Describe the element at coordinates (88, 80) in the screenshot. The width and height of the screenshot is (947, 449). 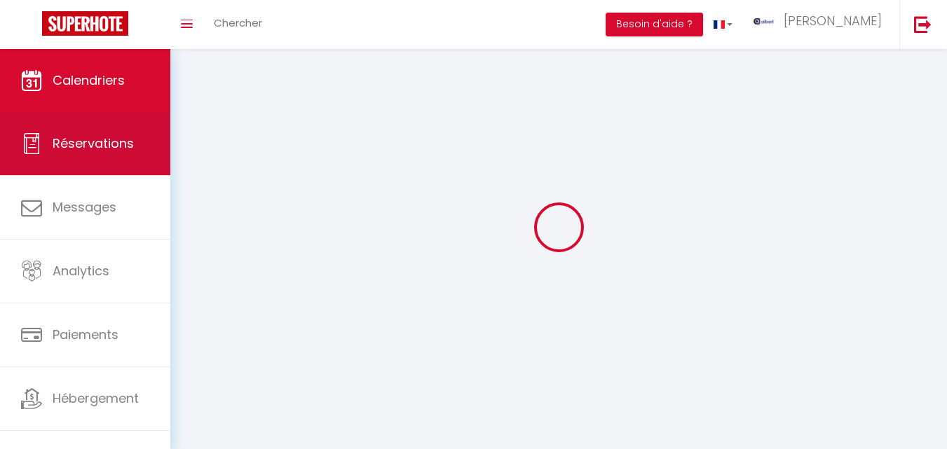
I see `span: Calendriers` at that location.